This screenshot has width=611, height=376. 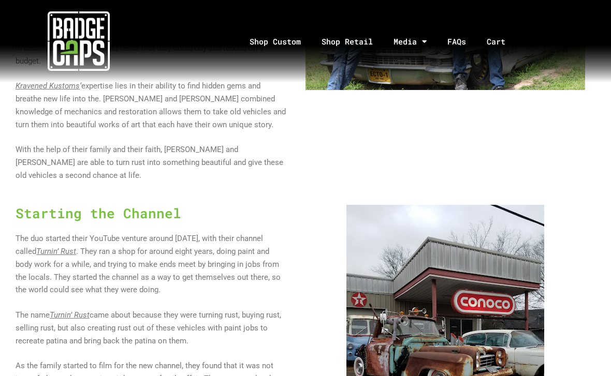 What do you see at coordinates (502, 41) in the screenshot?
I see `a: Cart` at bounding box center [502, 41].